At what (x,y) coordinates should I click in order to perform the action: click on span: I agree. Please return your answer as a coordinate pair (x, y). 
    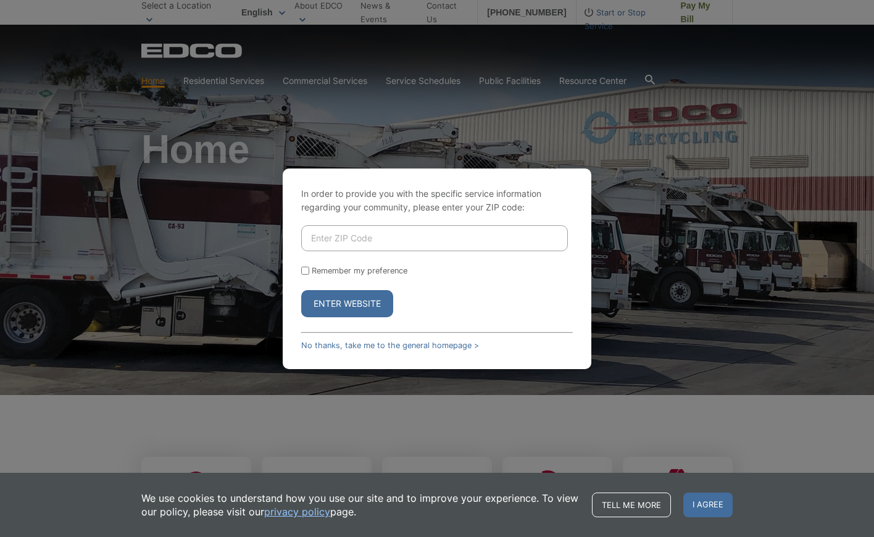
    Looking at the image, I should click on (708, 505).